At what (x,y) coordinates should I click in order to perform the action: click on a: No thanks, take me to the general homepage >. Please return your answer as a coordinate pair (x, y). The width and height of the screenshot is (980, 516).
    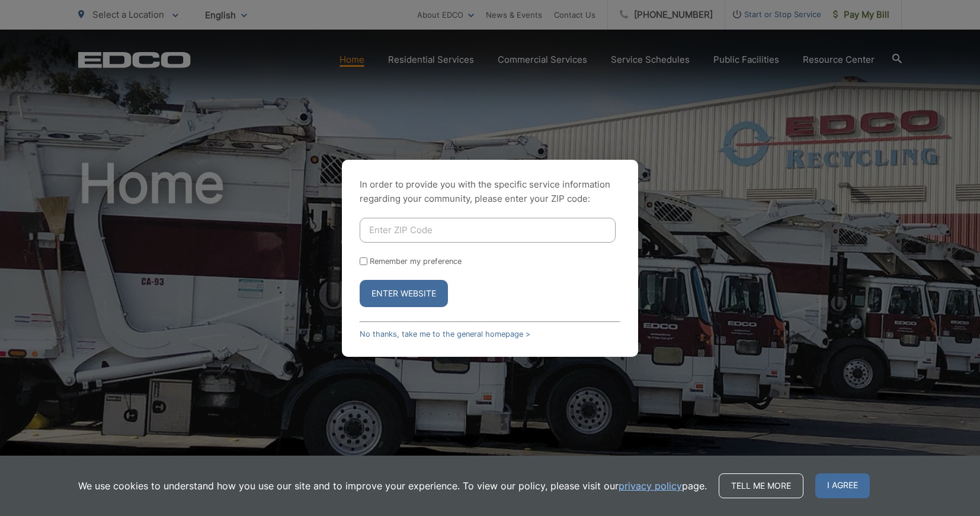
    Looking at the image, I should click on (445, 334).